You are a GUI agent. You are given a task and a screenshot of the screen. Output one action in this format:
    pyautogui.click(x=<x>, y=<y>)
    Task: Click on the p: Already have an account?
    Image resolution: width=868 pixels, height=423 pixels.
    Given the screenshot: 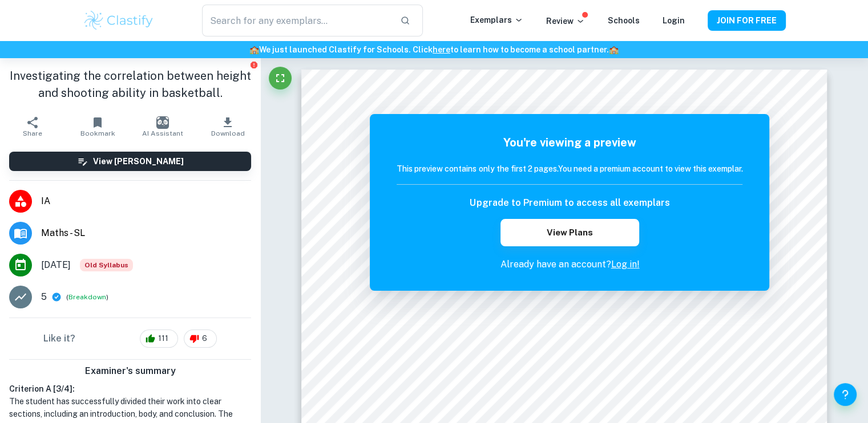 What is the action you would take?
    pyautogui.click(x=570, y=265)
    